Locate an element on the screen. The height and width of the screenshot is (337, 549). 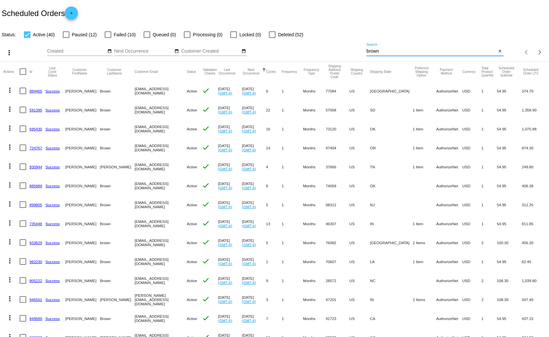
mat-cell: 73120 is located at coordinates (337, 129).